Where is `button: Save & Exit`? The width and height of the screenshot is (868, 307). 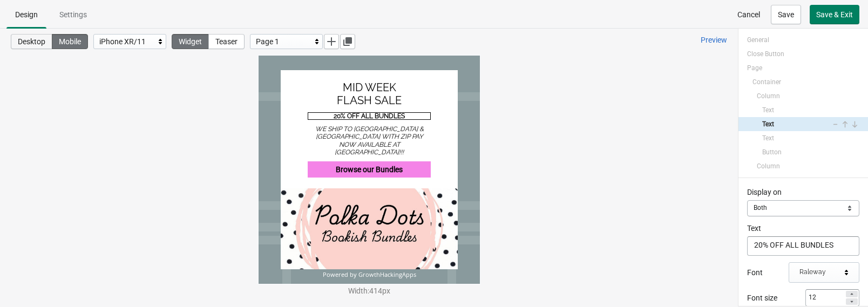 button: Save & Exit is located at coordinates (835, 15).